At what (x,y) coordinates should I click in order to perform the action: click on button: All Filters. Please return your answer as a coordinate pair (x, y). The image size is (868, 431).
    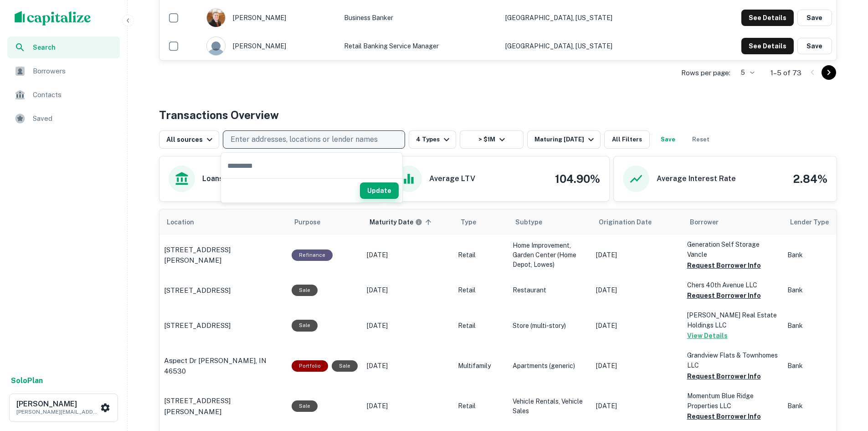
    Looking at the image, I should click on (627, 139).